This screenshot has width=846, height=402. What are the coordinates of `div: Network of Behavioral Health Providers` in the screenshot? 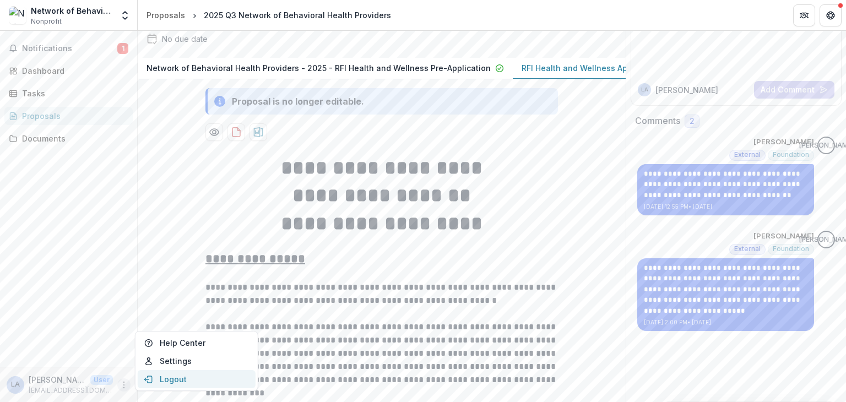 It's located at (72, 10).